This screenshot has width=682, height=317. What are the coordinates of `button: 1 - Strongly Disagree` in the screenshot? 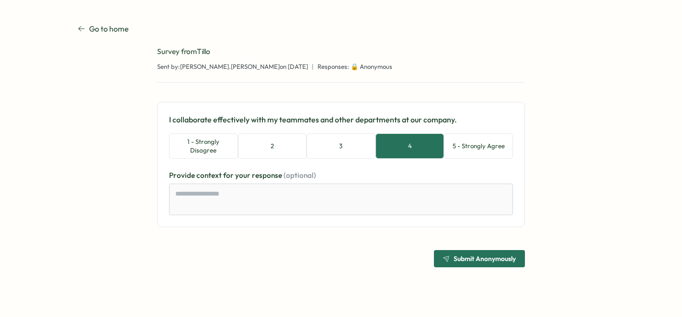 It's located at (203, 146).